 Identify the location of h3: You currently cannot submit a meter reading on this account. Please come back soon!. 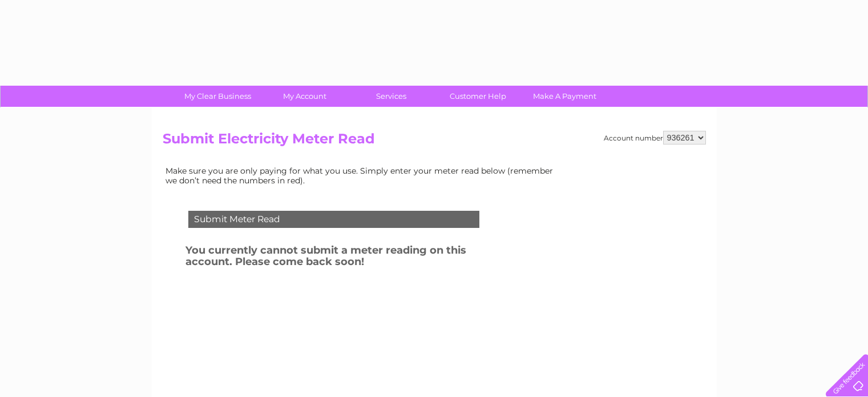
(348, 258).